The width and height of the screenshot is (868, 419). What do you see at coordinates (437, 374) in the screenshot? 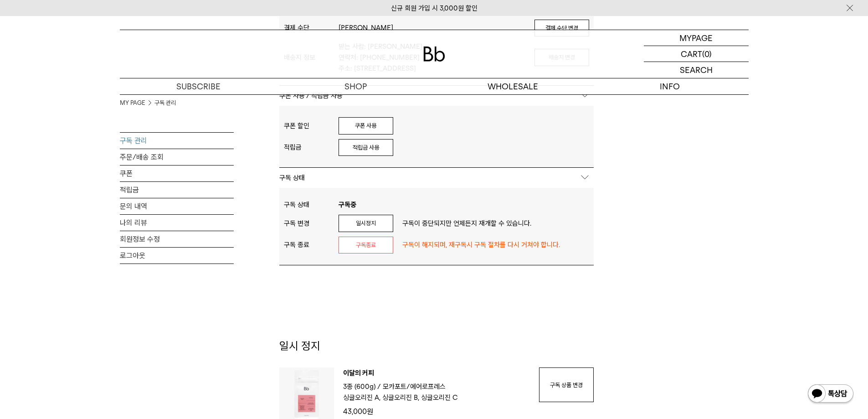
I see `p: 이달의 커피` at bounding box center [437, 374].